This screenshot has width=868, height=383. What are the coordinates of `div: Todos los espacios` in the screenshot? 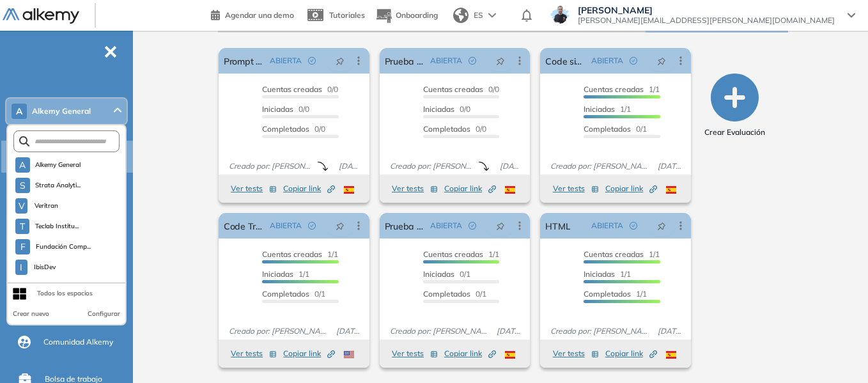 It's located at (64, 294).